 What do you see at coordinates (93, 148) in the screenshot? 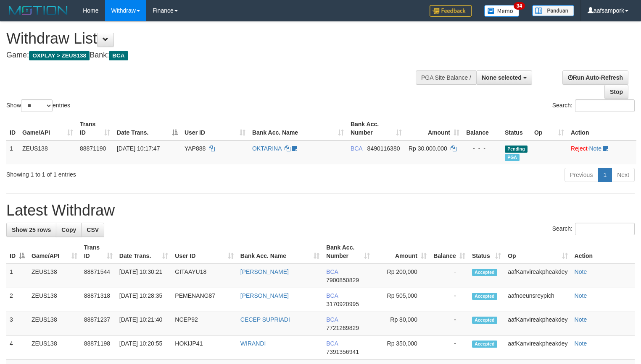
I see `span: 88871190` at bounding box center [93, 148].